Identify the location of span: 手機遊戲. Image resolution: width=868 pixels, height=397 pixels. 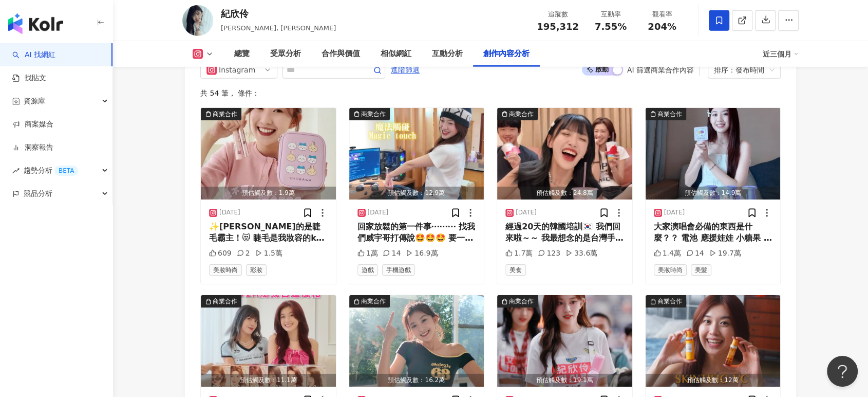
(399, 270).